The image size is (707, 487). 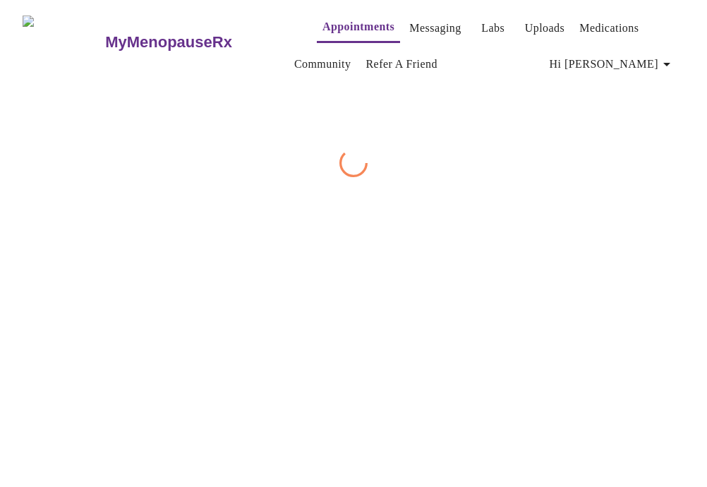 What do you see at coordinates (545, 28) in the screenshot?
I see `button: Uploads` at bounding box center [545, 28].